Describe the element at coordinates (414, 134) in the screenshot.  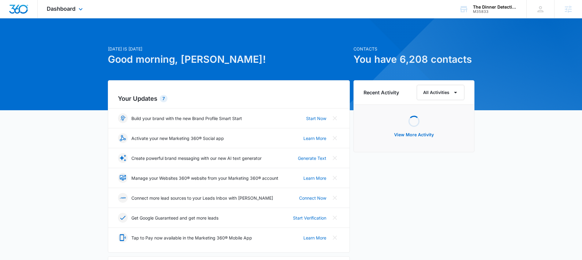
I see `button: View More Activity` at that location.